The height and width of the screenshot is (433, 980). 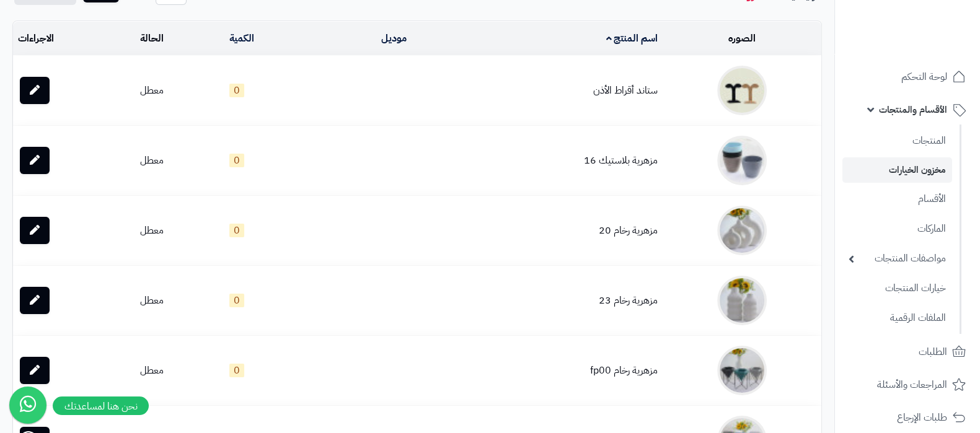 I want to click on span: المراجعات والأسئلة, so click(x=911, y=384).